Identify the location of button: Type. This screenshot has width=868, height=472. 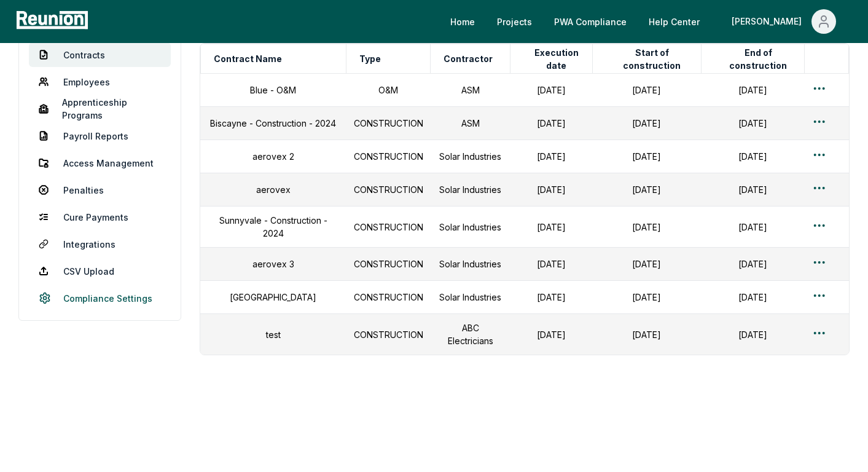
(370, 59).